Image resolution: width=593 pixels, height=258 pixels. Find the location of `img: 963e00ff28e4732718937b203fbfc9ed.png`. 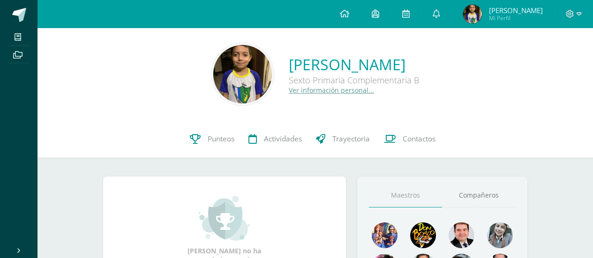

img: 963e00ff28e4732718937b203fbfc9ed.png is located at coordinates (242, 74).